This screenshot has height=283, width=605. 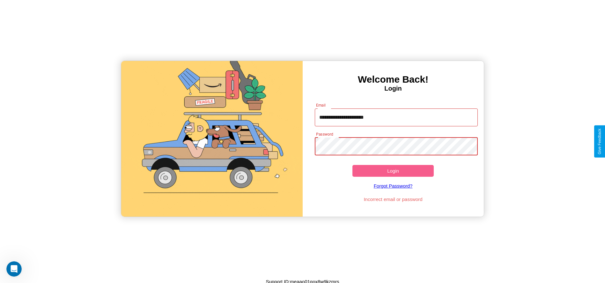 I want to click on p: Incorrect email or password, so click(x=393, y=199).